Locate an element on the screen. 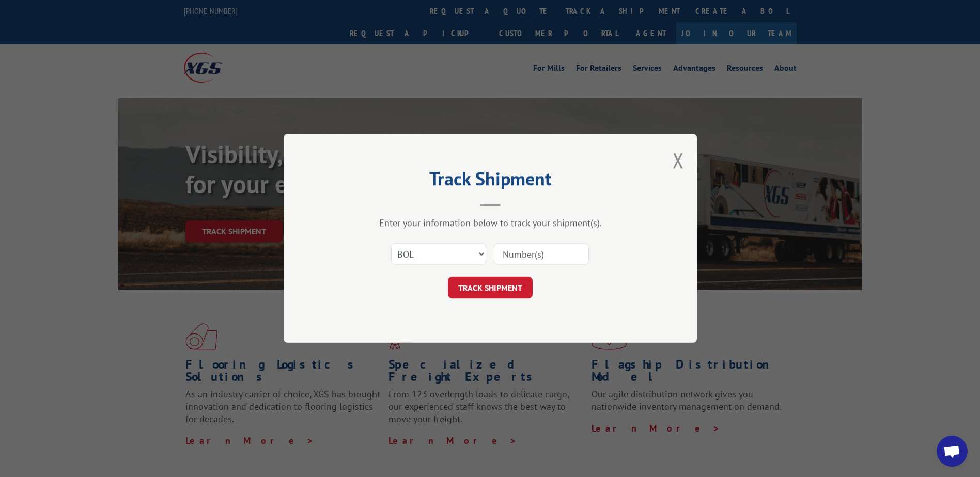  div: Enter your information below to track your shipment(s). is located at coordinates (490, 223).